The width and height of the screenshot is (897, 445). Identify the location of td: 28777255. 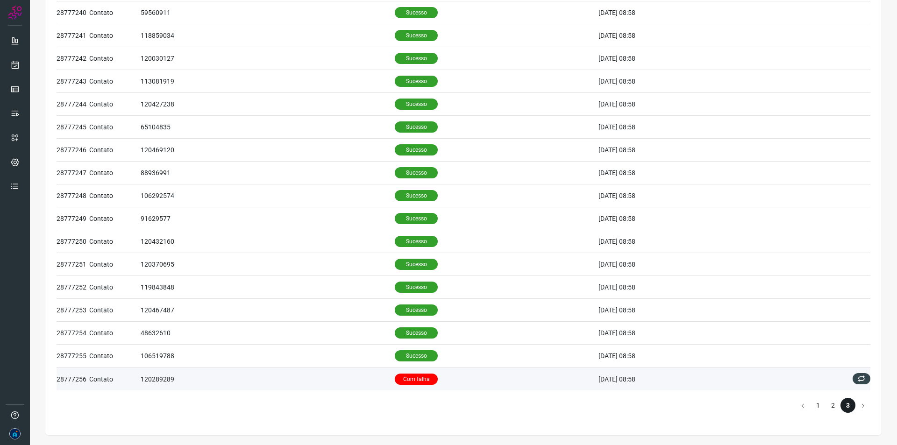
(73, 356).